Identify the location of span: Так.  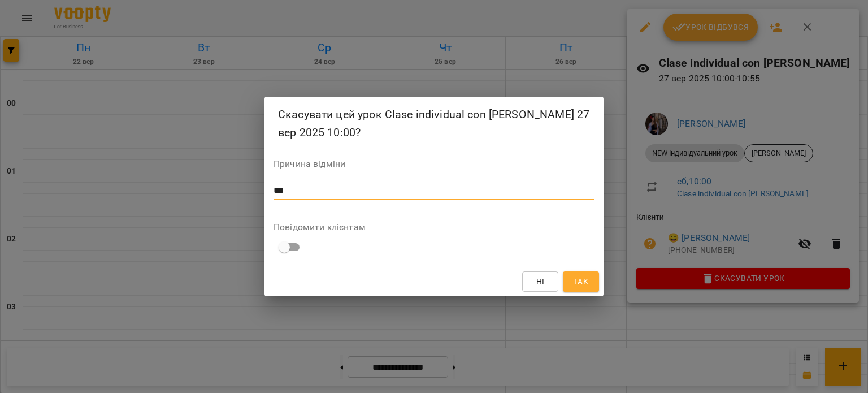
(581, 281).